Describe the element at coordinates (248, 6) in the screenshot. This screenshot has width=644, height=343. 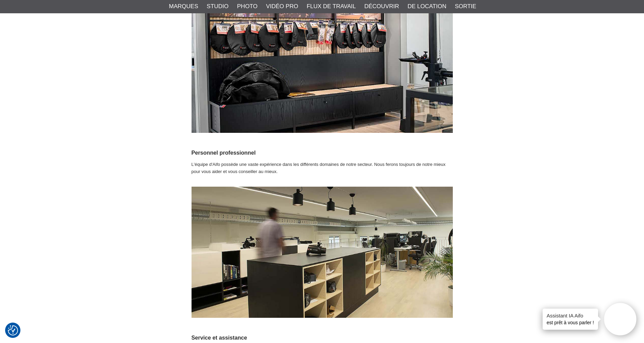
I see `a: Photo` at that location.